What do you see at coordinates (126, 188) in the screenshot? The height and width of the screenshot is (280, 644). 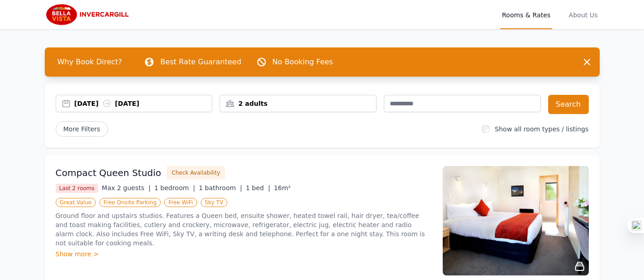 I see `span: Max 2 guests |` at bounding box center [126, 188].